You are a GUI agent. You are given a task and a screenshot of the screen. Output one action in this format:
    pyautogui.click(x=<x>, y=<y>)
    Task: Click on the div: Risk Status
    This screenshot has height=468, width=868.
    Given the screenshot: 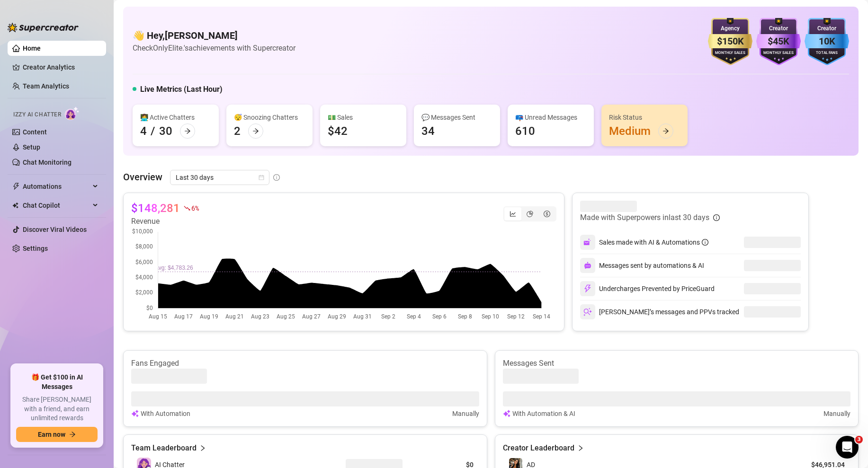 What is the action you would take?
    pyautogui.click(x=645, y=117)
    